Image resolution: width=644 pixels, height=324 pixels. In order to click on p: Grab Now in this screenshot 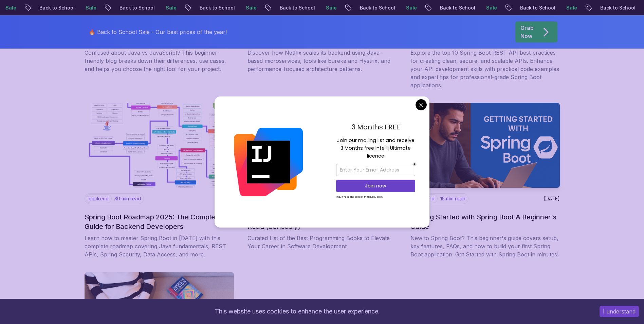, I will do `click(527, 32)`.